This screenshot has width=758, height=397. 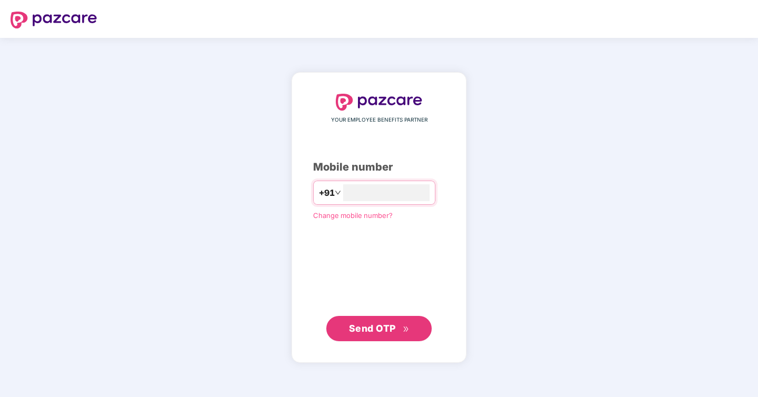 What do you see at coordinates (379, 120) in the screenshot?
I see `span: YOUR EMPLOYEE BENEFITS PARTNER` at bounding box center [379, 120].